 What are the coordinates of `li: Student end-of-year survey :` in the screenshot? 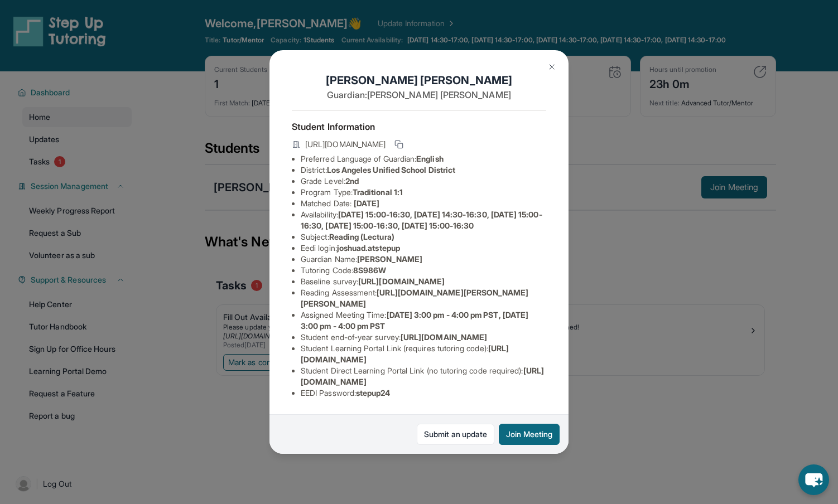 It's located at (424, 337).